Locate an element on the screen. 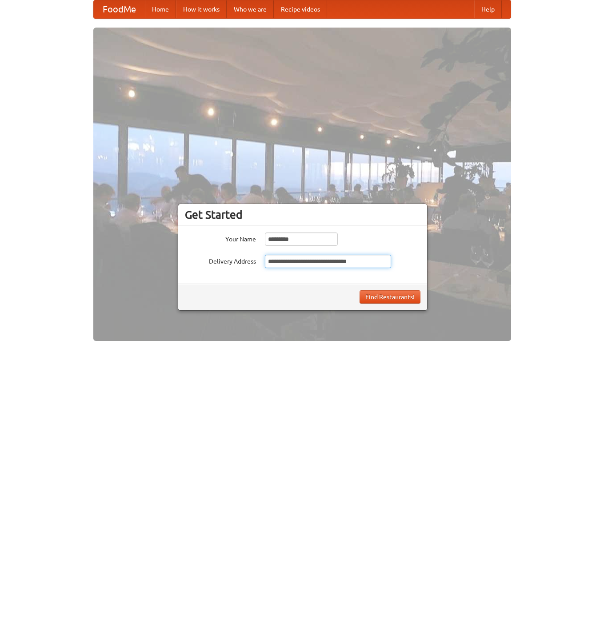 Image resolution: width=604 pixels, height=629 pixels. a: Home is located at coordinates (161, 9).